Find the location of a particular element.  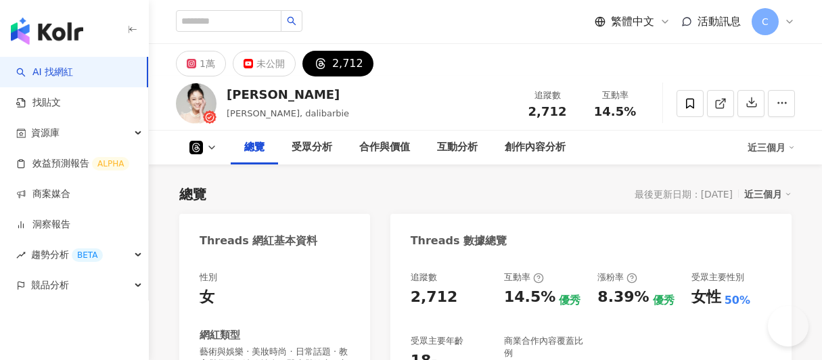

a: 找貼文 is located at coordinates (39, 103).